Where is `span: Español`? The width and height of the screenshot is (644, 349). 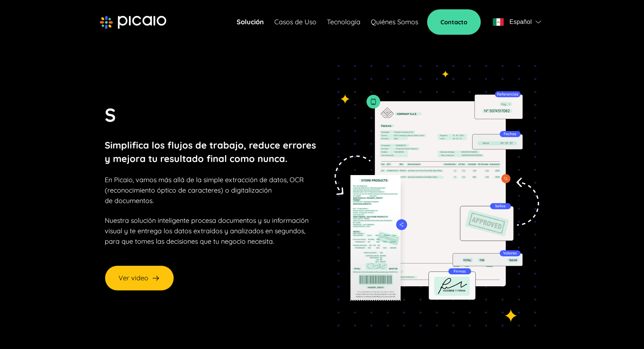 span: Español is located at coordinates (521, 22).